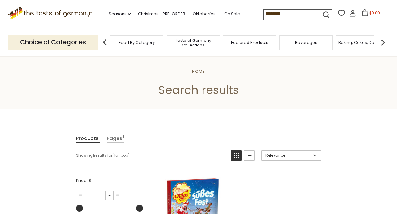  Describe the element at coordinates (205, 14) in the screenshot. I see `a: Oktoberfest` at that location.